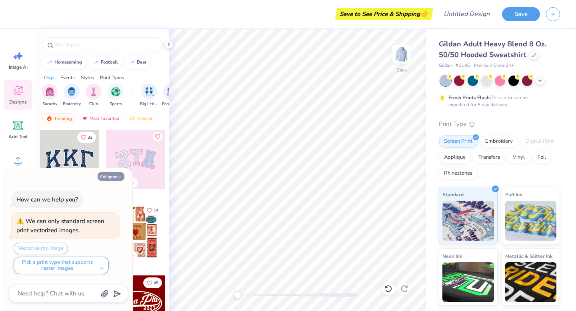 The image size is (576, 311). I want to click on div: filter for Big Little Reveal, so click(149, 95).